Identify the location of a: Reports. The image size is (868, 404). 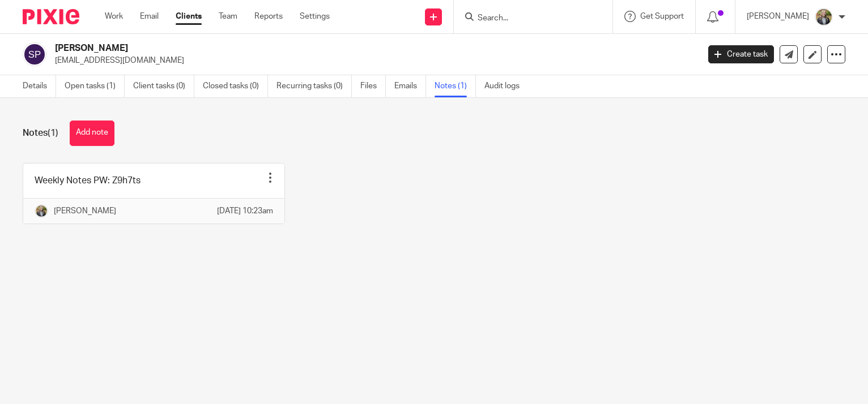
(268, 16).